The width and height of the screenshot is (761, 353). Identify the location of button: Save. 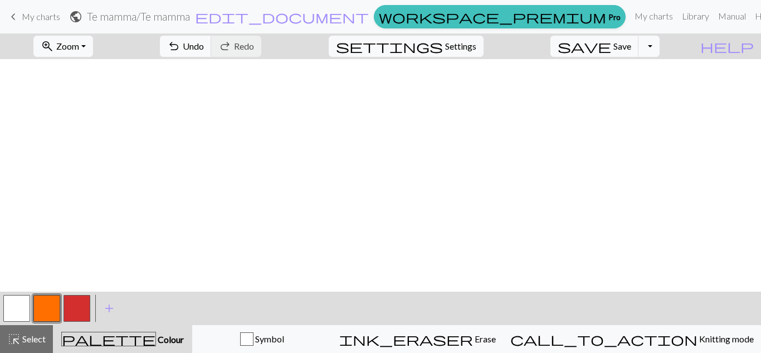
(594, 46).